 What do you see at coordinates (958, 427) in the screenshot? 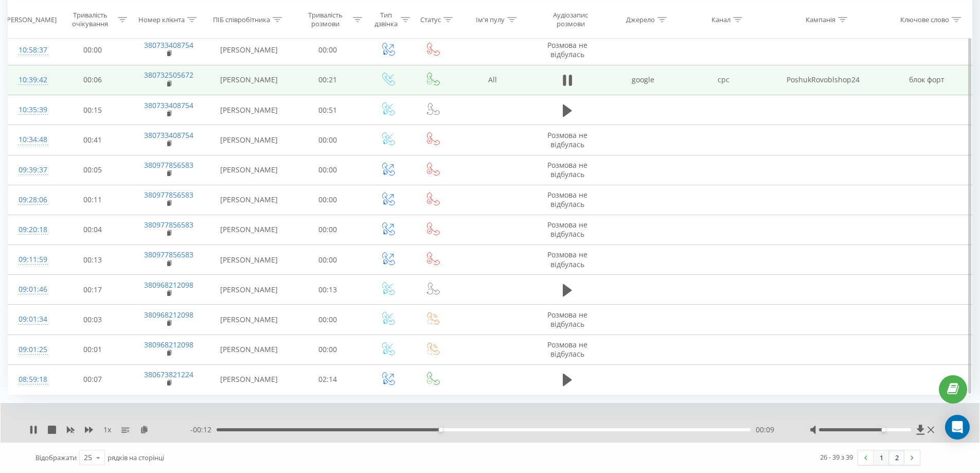
I see `div: Open Intercom Messenger` at bounding box center [958, 427].